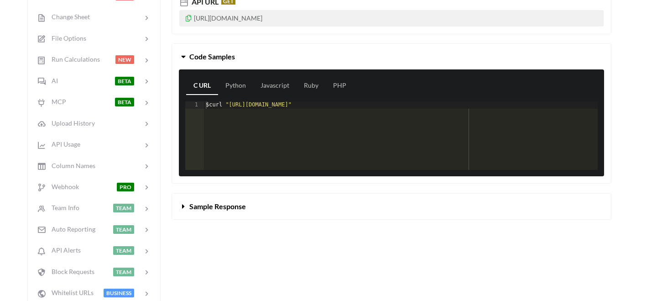  I want to click on span: Webhook, so click(63, 186).